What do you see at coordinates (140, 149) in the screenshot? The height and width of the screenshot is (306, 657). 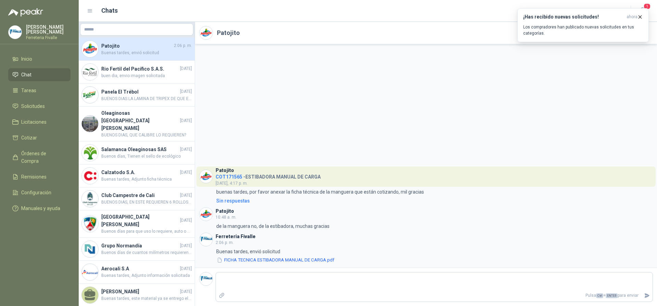 I see `h4: Salamanca Oleaginosas SAS` at bounding box center [140, 149].